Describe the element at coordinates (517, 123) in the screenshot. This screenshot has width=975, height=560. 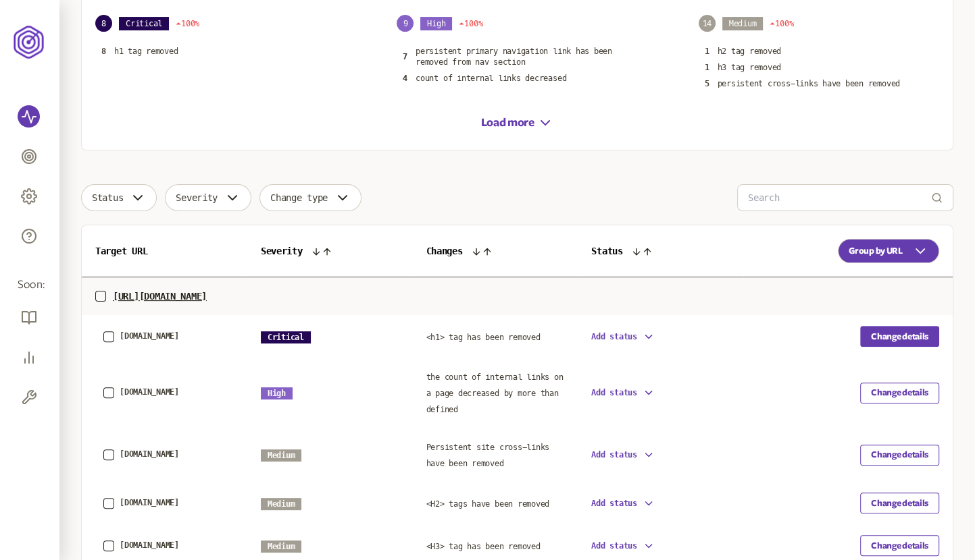
I see `button: Load more` at that location.